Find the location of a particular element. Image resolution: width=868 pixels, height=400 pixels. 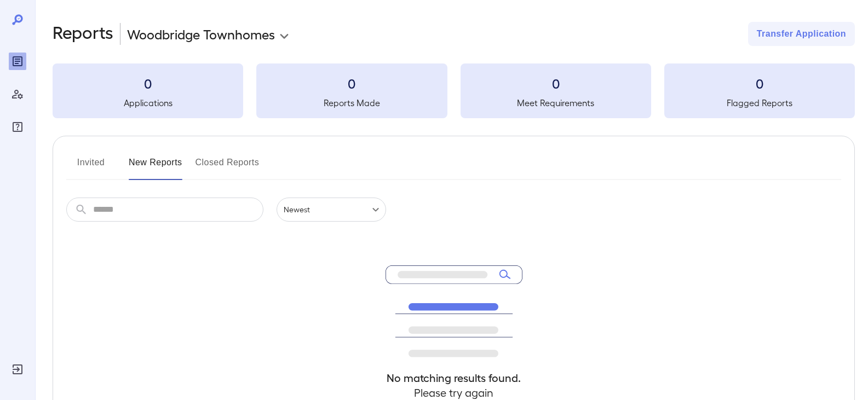

button: Closed Reports is located at coordinates (227, 167).